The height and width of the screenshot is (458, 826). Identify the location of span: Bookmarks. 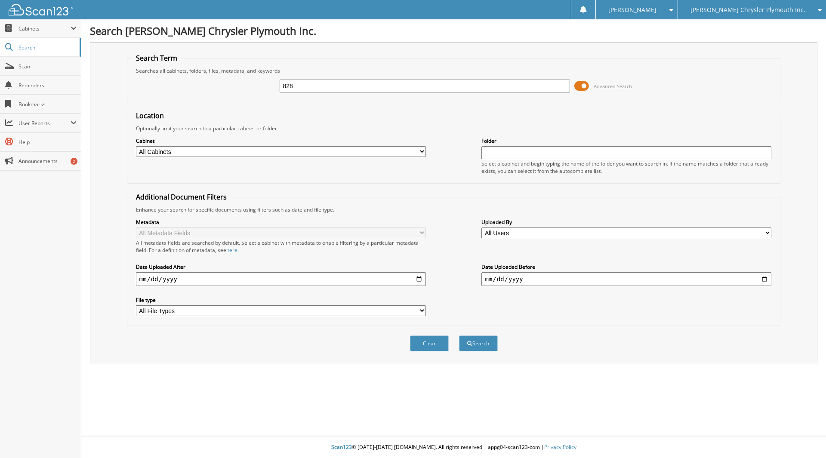
(47, 104).